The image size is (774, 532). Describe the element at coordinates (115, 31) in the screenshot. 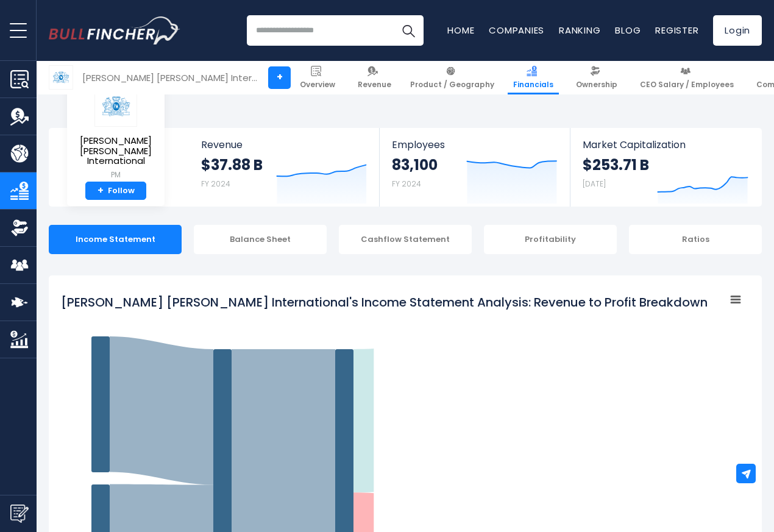

I see `img: Bullfincher logo` at that location.